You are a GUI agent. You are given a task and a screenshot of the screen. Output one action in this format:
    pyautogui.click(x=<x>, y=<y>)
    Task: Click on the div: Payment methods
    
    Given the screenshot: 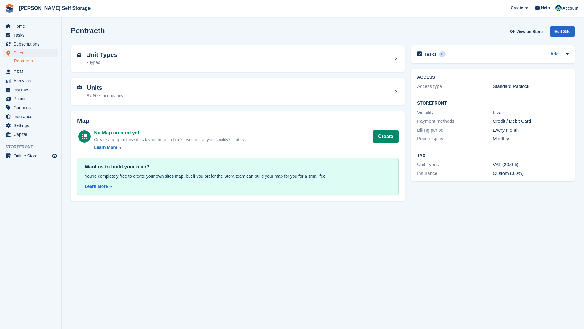 What is the action you would take?
    pyautogui.click(x=455, y=121)
    